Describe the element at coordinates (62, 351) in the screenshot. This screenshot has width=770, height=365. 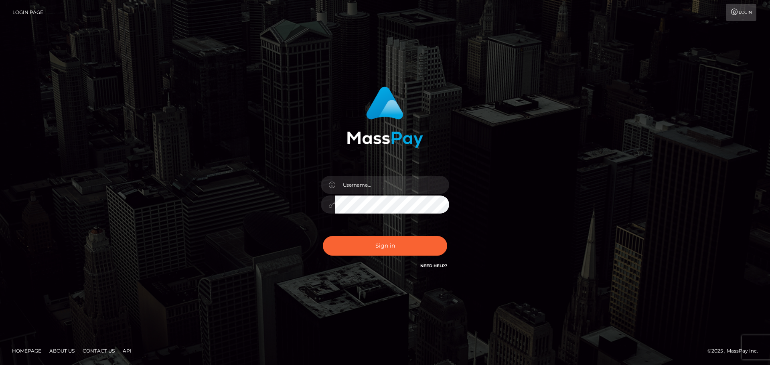
I see `a: About Us` at that location.